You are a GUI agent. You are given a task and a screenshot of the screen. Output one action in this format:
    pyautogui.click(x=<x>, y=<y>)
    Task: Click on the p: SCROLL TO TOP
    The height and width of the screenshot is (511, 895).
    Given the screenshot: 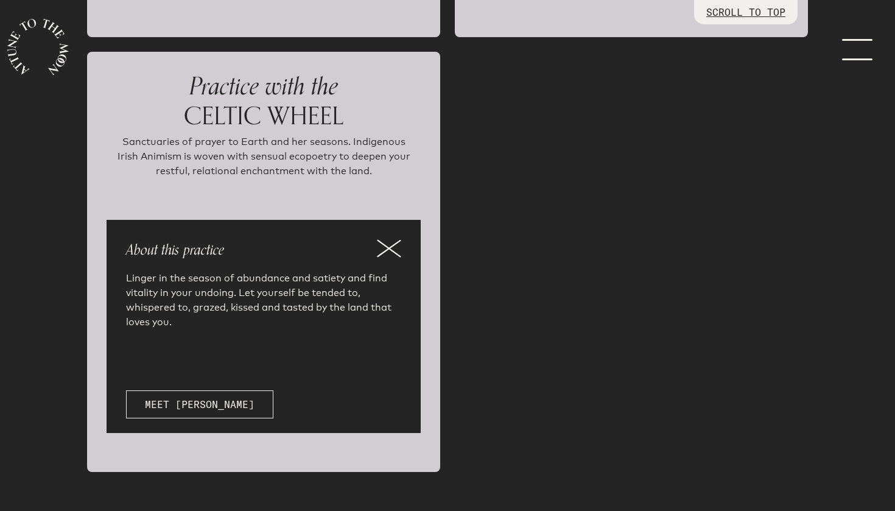 What is the action you would take?
    pyautogui.click(x=746, y=12)
    